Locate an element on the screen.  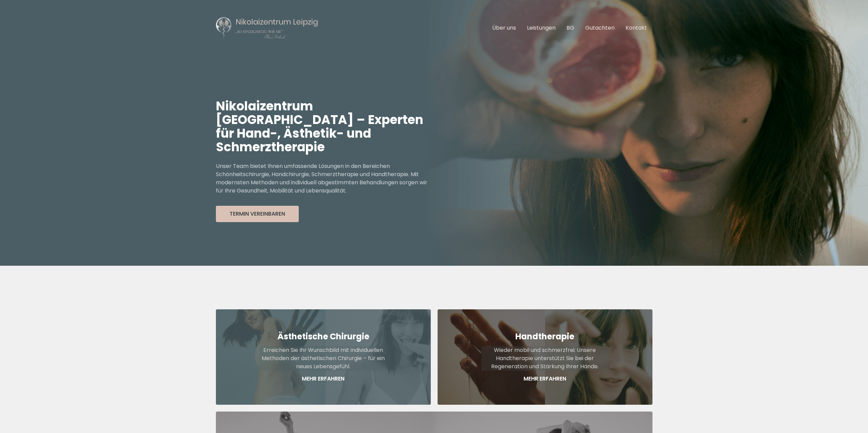
a: Kontakt is located at coordinates (636, 27).